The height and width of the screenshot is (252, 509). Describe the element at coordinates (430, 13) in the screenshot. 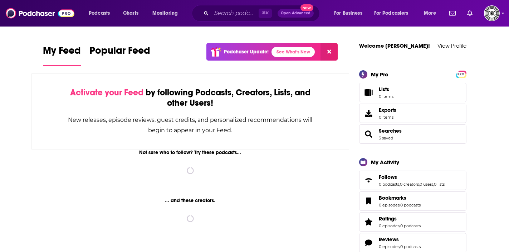

I see `span: More` at that location.